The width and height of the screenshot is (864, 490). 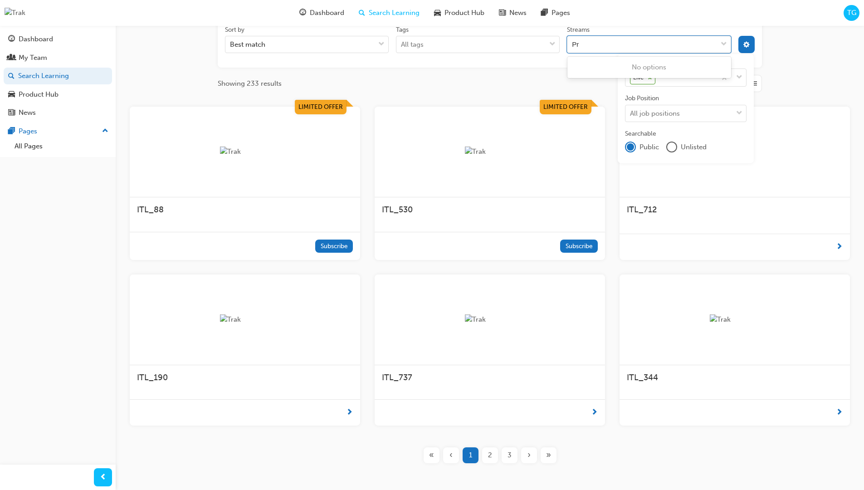 I want to click on div: Pages, so click(x=28, y=131).